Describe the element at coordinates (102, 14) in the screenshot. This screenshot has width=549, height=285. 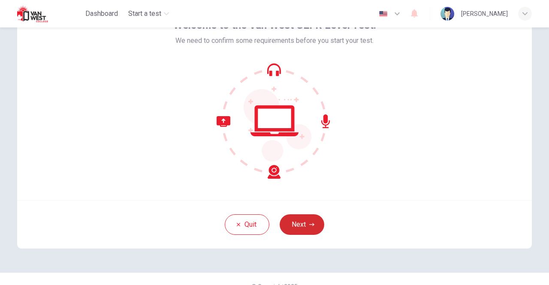
I see `button: Dashboard` at that location.